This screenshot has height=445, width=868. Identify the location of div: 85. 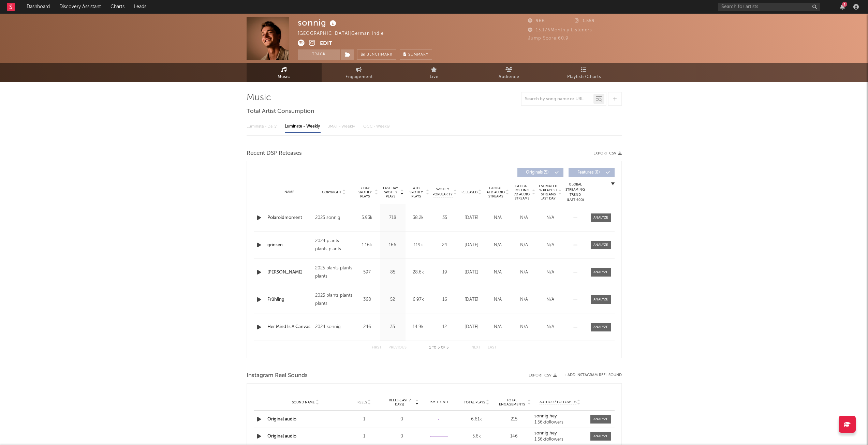
(392, 272).